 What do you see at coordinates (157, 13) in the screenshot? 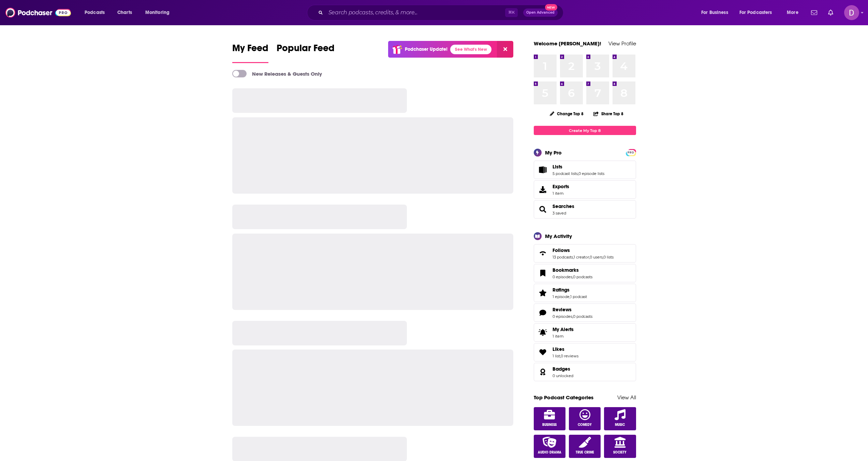
I see `span: Monitoring` at bounding box center [157, 13].